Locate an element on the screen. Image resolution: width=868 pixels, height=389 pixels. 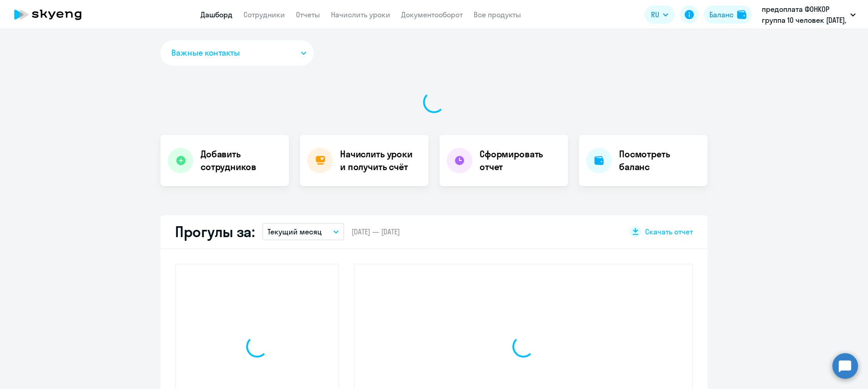
div: Баланс is located at coordinates (721, 15).